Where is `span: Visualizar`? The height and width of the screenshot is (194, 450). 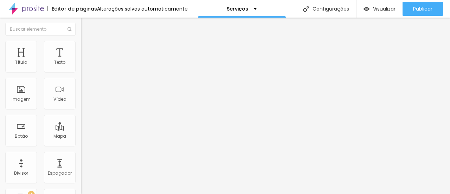 span: Visualizar is located at coordinates (384, 9).